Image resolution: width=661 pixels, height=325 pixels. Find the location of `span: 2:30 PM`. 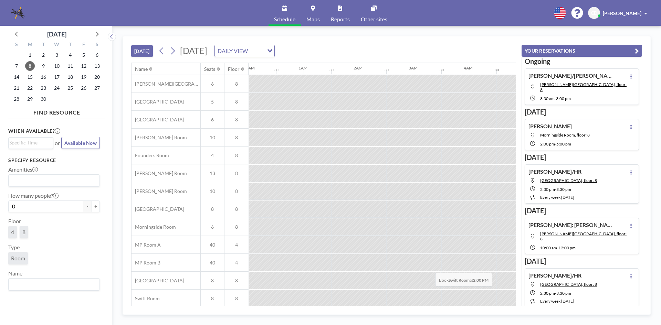

span: 2:30 PM is located at coordinates (547, 293).